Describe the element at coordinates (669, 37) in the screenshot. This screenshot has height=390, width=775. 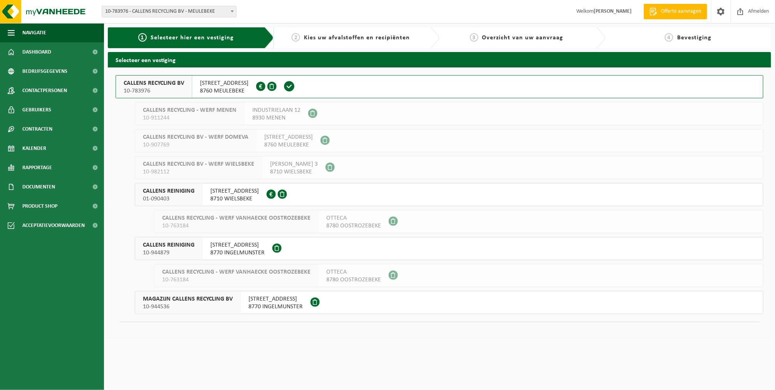
I see `span: 4` at that location.